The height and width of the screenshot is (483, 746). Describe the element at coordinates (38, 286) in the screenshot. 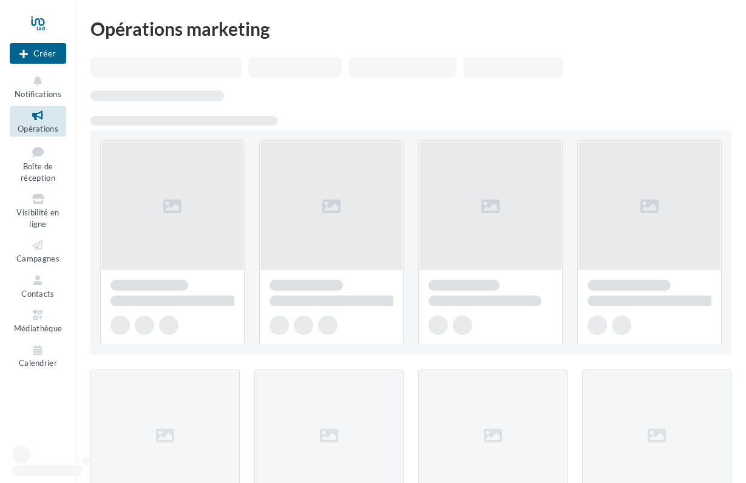

I see `a: Contacts` at that location.